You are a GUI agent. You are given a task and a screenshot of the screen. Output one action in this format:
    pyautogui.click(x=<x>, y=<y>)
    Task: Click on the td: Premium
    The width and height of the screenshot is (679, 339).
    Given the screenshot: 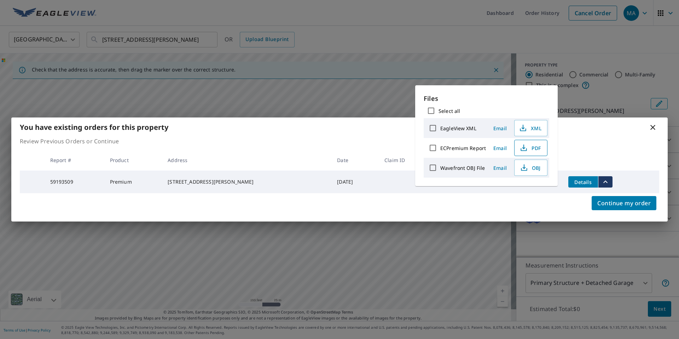 What is the action you would take?
    pyautogui.click(x=133, y=182)
    